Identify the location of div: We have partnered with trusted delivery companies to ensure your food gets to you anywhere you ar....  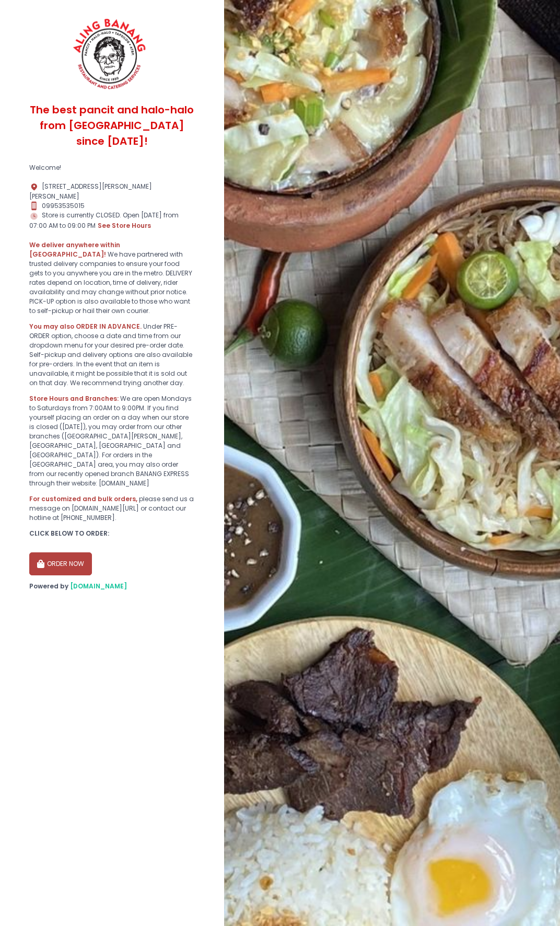
(112, 278).